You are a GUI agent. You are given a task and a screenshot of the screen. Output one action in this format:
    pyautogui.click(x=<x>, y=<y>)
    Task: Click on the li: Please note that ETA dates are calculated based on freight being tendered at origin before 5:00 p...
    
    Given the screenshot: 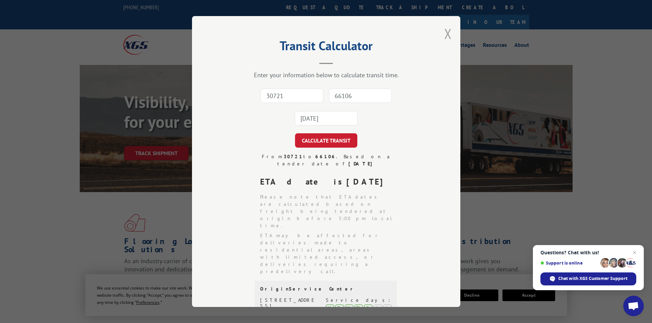 What is the action you would take?
    pyautogui.click(x=329, y=211)
    